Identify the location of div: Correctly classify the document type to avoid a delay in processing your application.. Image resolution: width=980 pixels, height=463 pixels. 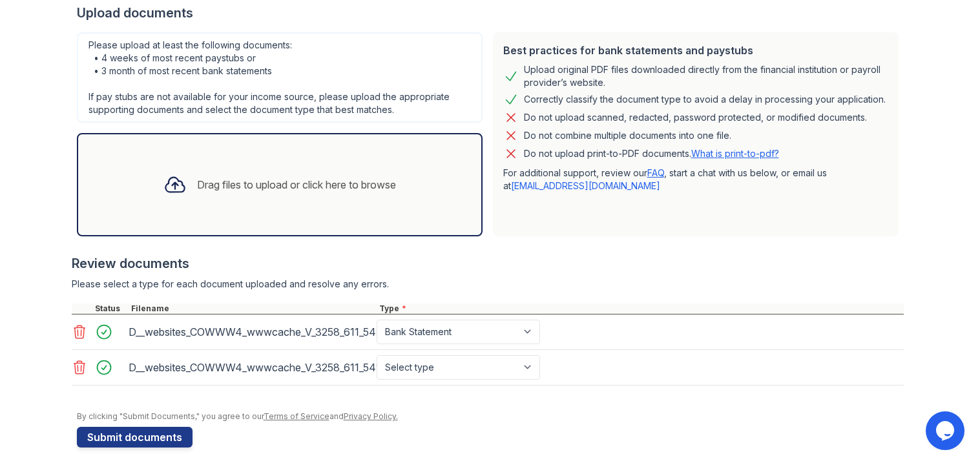
(705, 100).